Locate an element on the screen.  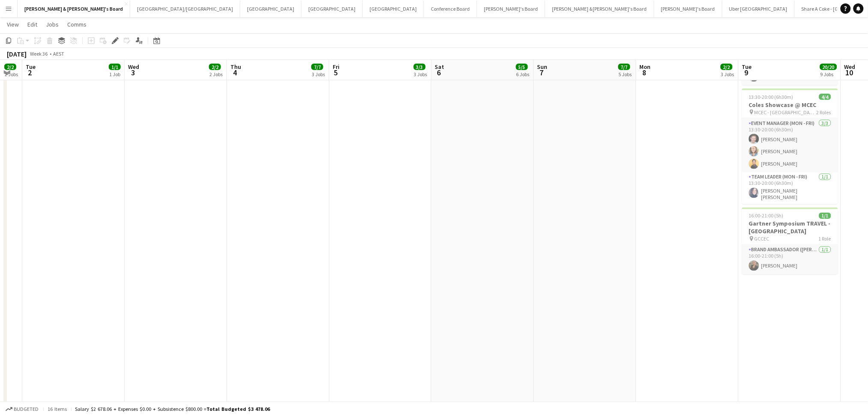
span: Fri is located at coordinates (336, 67).